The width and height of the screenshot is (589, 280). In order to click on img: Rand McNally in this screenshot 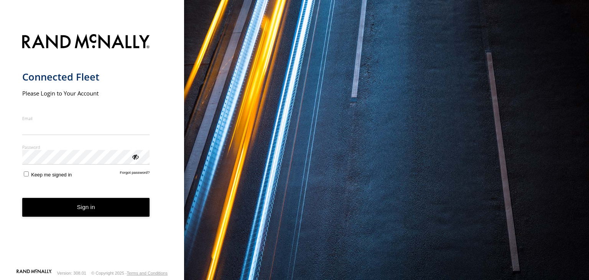, I will do `click(86, 42)`.